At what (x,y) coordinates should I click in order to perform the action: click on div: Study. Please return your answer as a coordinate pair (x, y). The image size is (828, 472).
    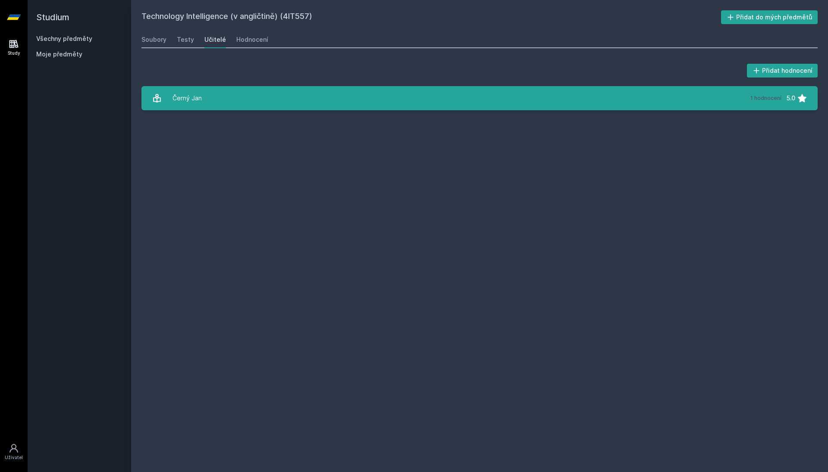
    Looking at the image, I should click on (14, 53).